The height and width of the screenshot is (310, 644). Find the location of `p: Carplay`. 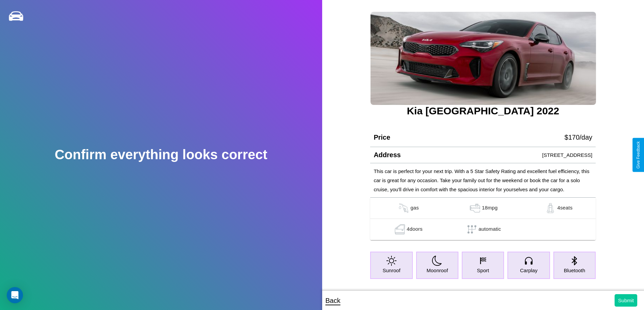

p: Carplay is located at coordinates (529, 270).